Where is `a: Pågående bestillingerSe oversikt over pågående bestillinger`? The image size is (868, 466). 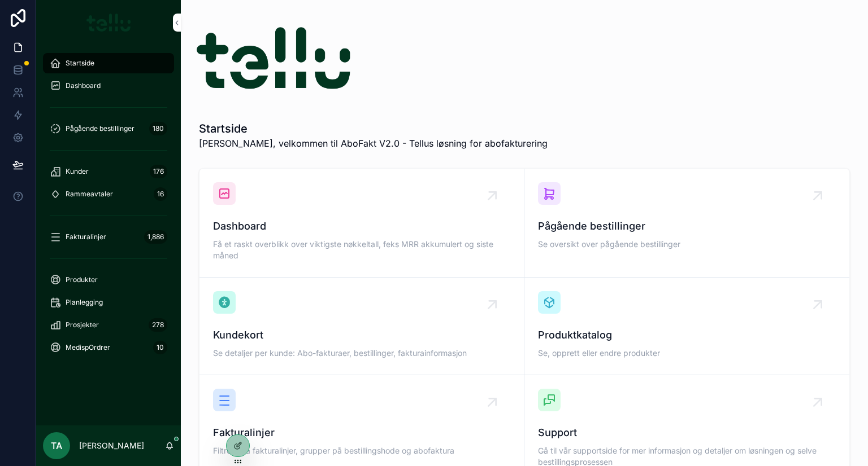 a: Pågående bestillingerSe oversikt over pågående bestillinger is located at coordinates (686, 223).